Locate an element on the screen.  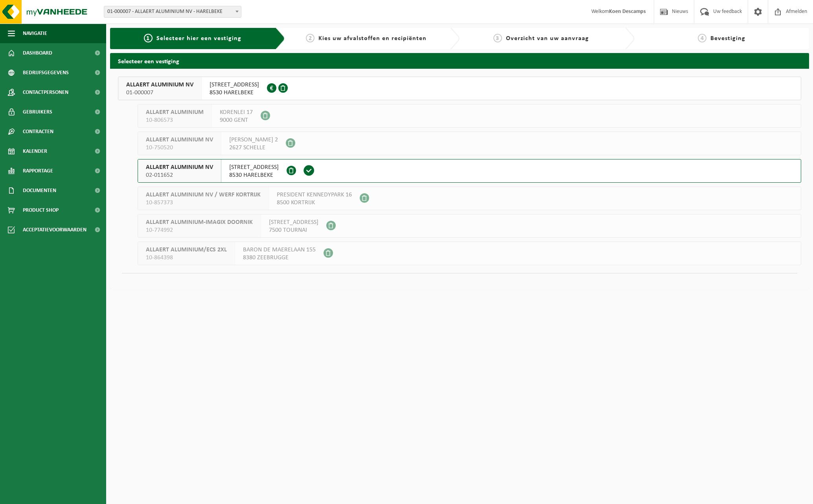
span: 02-011652 is located at coordinates (179, 175).